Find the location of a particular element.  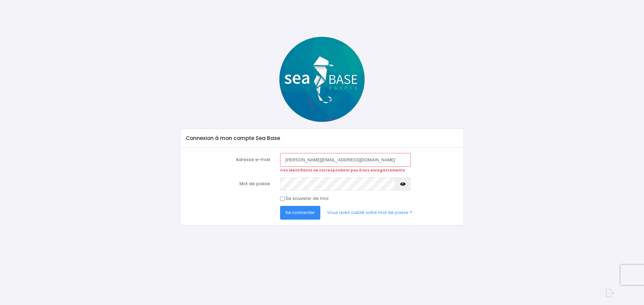

label: Se souvenir de moi is located at coordinates (307, 199).